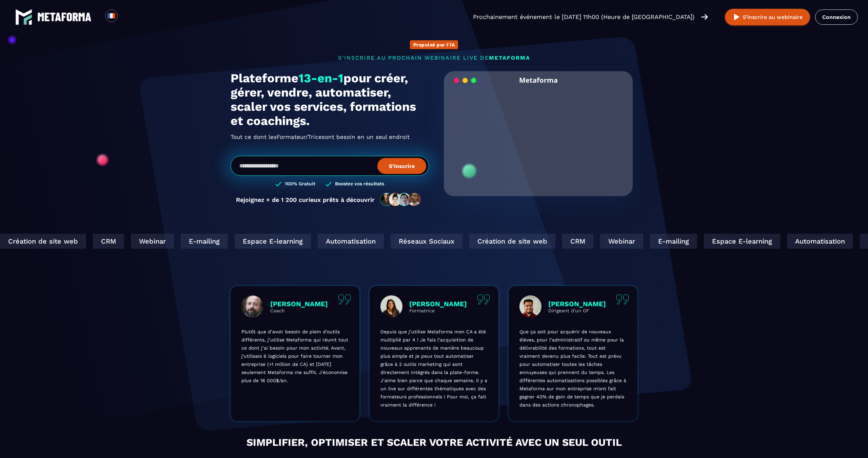 The height and width of the screenshot is (458, 868). Describe the element at coordinates (111, 16) in the screenshot. I see `img: fr` at that location.